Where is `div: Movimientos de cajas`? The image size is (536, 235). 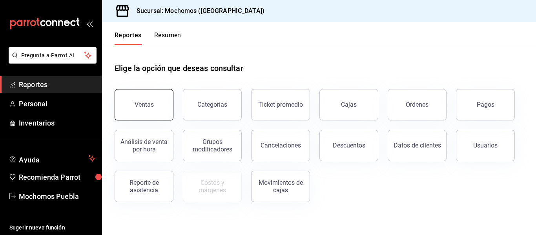 div: Movimientos de cajas is located at coordinates (280, 186).